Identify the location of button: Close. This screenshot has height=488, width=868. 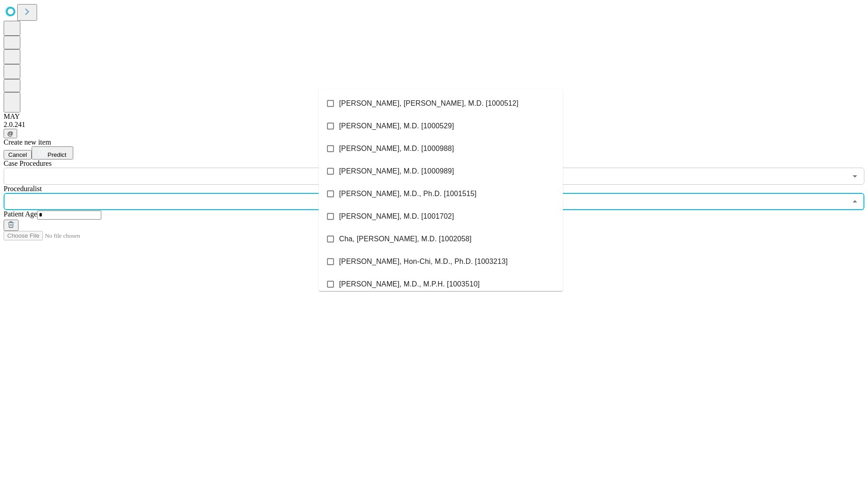
(855, 201).